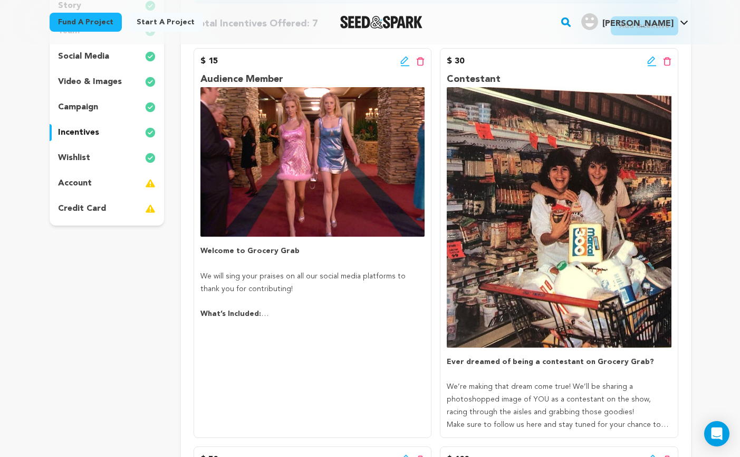 The width and height of the screenshot is (740, 457). Describe the element at coordinates (107, 158) in the screenshot. I see `button: wishlist` at that location.